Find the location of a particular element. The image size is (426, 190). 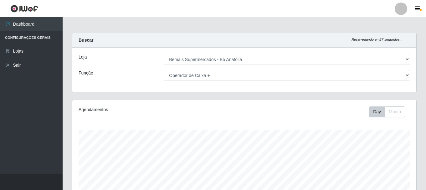

div: First group is located at coordinates (387, 112).